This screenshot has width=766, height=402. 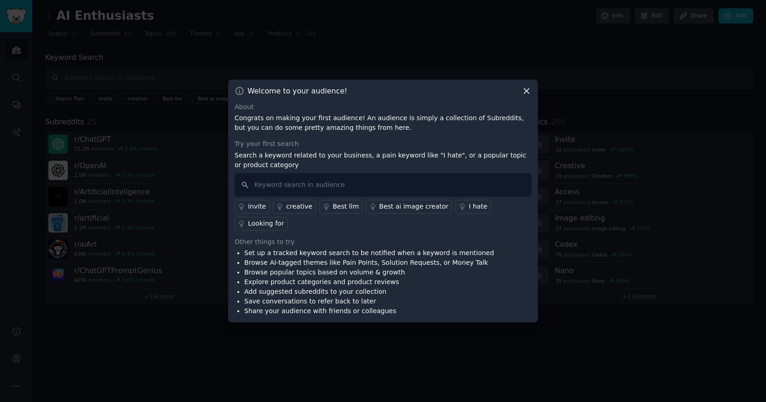 What do you see at coordinates (383, 144) in the screenshot?
I see `div: Try your first search` at bounding box center [383, 144].